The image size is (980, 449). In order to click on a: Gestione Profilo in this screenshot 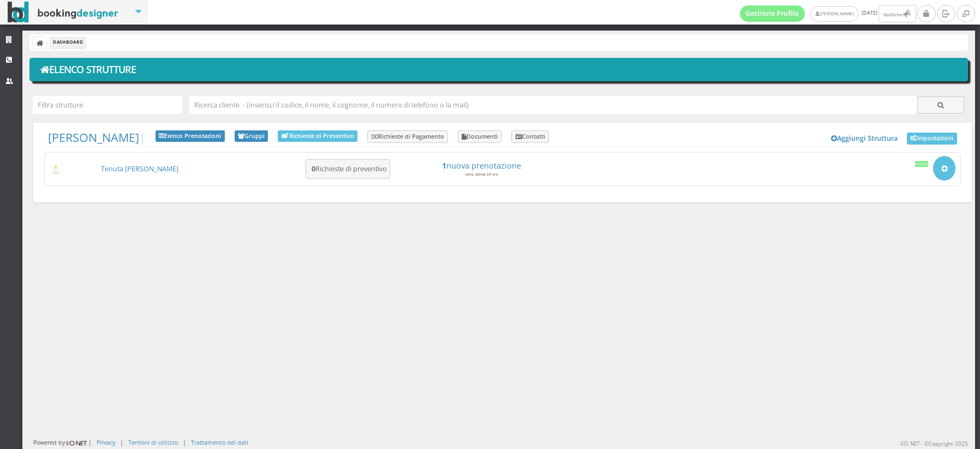, I will do `click(772, 14)`.